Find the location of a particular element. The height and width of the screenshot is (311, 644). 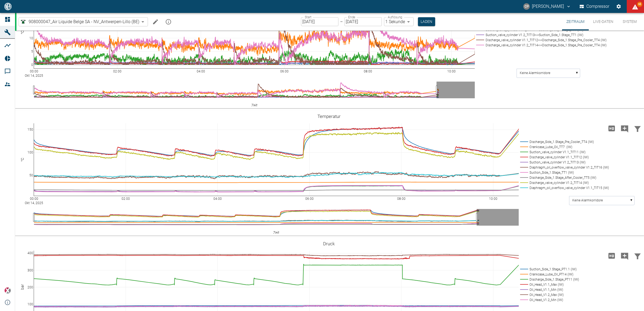

button: Live-Daten is located at coordinates (603, 22).